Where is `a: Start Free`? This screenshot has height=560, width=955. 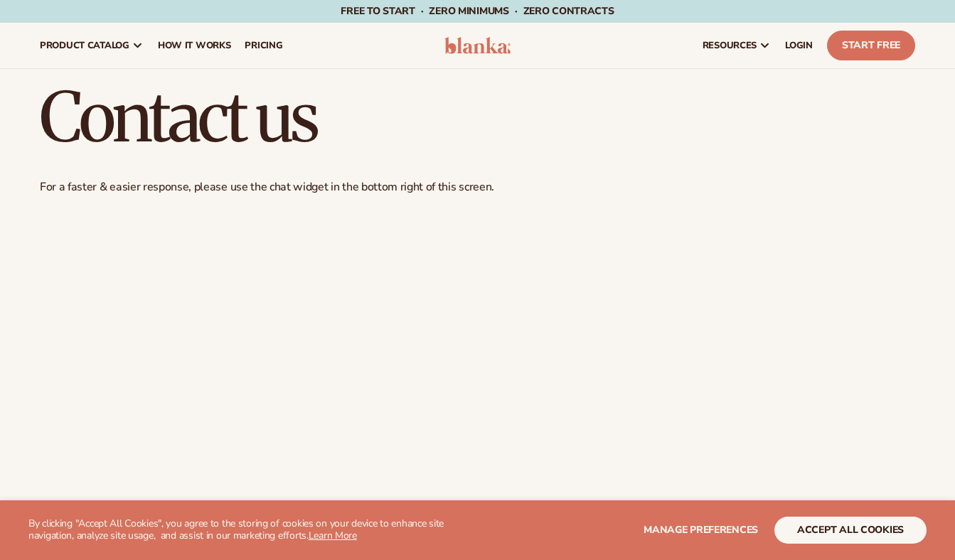
a: Start Free is located at coordinates (871, 46).